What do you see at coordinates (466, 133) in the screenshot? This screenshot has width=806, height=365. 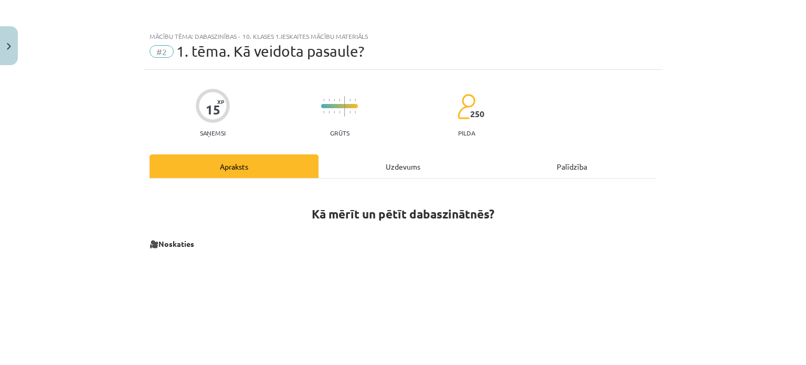 I see `p: pilda` at bounding box center [466, 133].